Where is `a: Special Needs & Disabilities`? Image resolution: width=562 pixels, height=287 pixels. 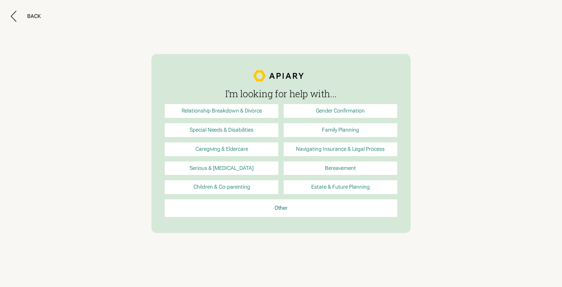
a: Special Needs & Disabilities is located at coordinates (221, 130).